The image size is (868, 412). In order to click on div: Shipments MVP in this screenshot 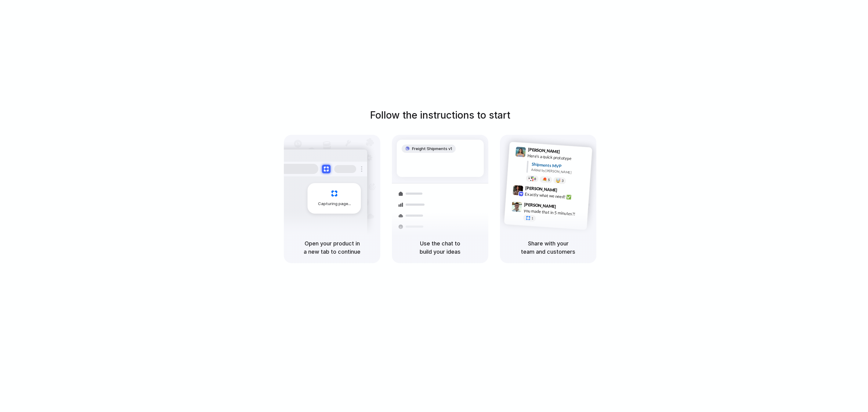, I will do `click(559, 165)`.